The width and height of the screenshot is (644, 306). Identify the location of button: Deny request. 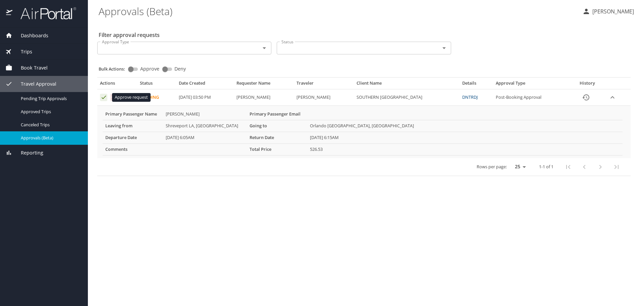
(114, 97).